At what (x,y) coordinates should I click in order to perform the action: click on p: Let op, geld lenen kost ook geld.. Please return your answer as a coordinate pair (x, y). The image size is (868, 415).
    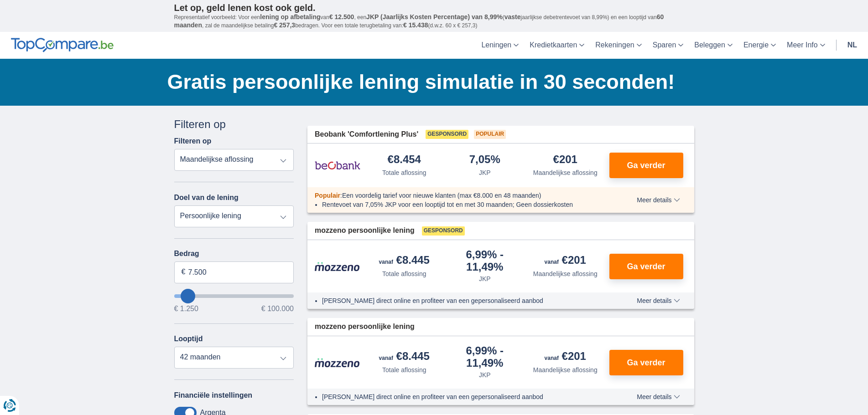
    Looking at the image, I should click on (434, 8).